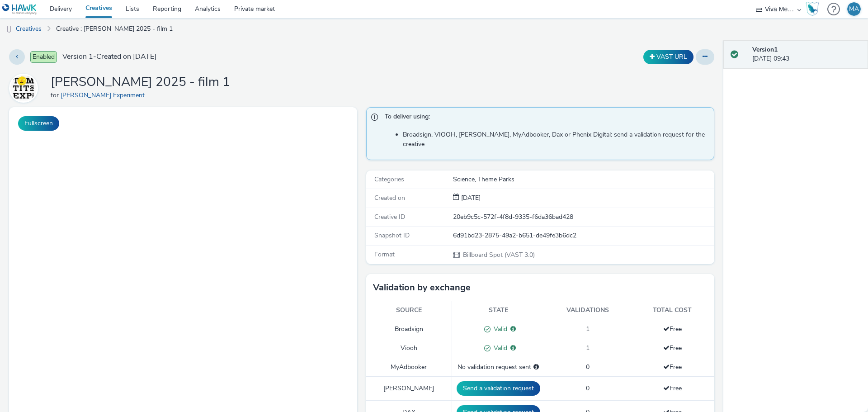 The height and width of the screenshot is (412, 868). What do you see at coordinates (668, 57) in the screenshot?
I see `button: VAST URL` at bounding box center [668, 57].